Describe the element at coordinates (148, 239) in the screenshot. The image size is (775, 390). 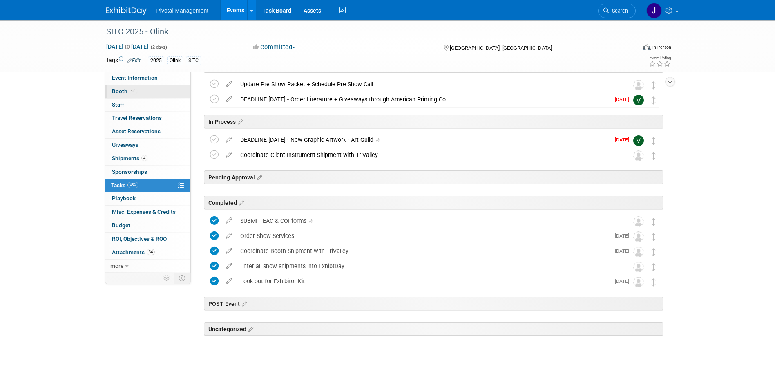
I see `a: ROI, Objectives & ROO` at that location.